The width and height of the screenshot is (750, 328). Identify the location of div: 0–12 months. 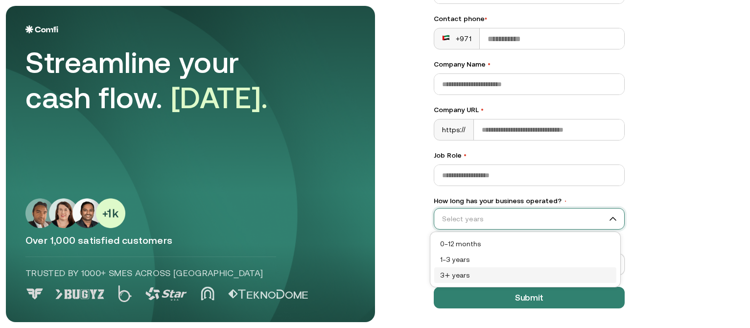
(525, 244).